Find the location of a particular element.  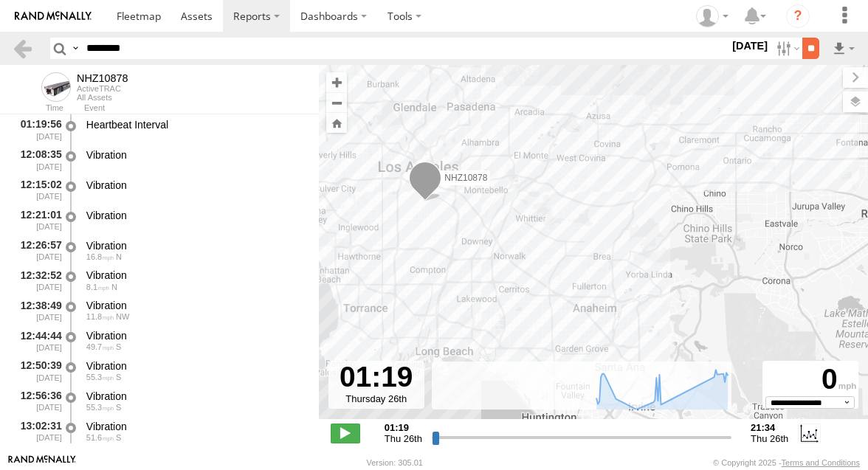

strong: 01:19 is located at coordinates (402, 428).